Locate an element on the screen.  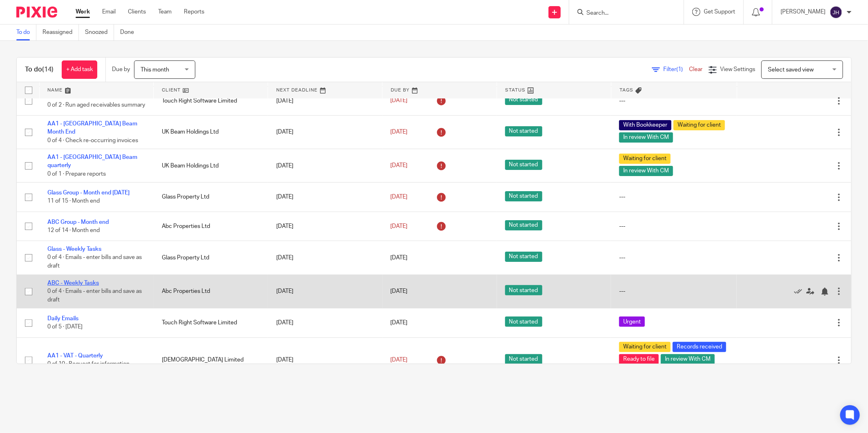
span: 0 of 4 · Check re-occurring invoices is located at coordinates (93, 141).